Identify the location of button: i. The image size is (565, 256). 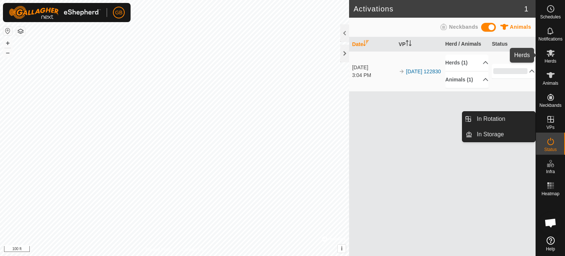
(342, 248).